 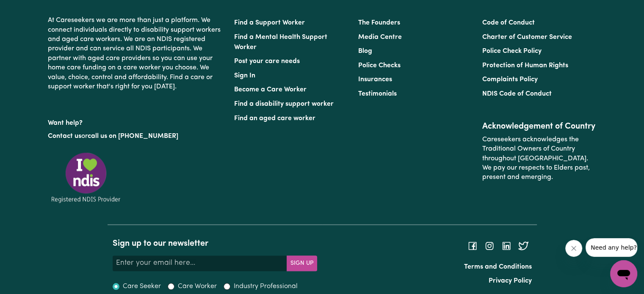 What do you see at coordinates (539, 127) in the screenshot?
I see `h2: Acknowledgement of Country` at bounding box center [539, 127].